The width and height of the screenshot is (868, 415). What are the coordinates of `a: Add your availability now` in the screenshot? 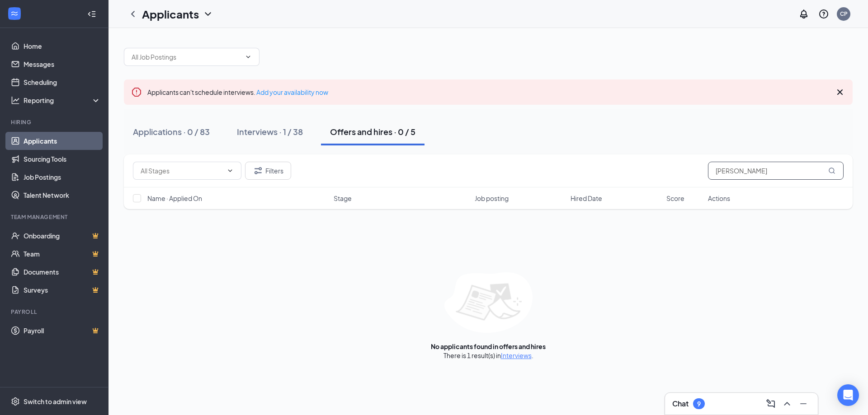 It's located at (292, 92).